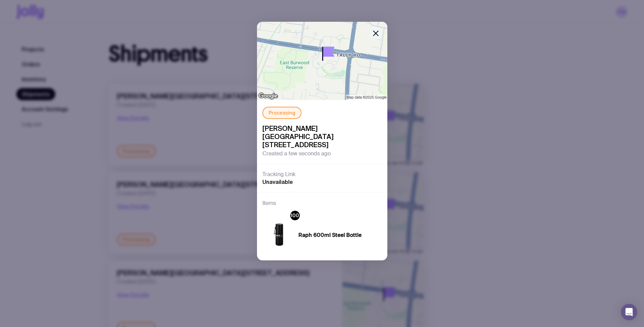 Image resolution: width=644 pixels, height=327 pixels. I want to click on div: Processing, so click(282, 113).